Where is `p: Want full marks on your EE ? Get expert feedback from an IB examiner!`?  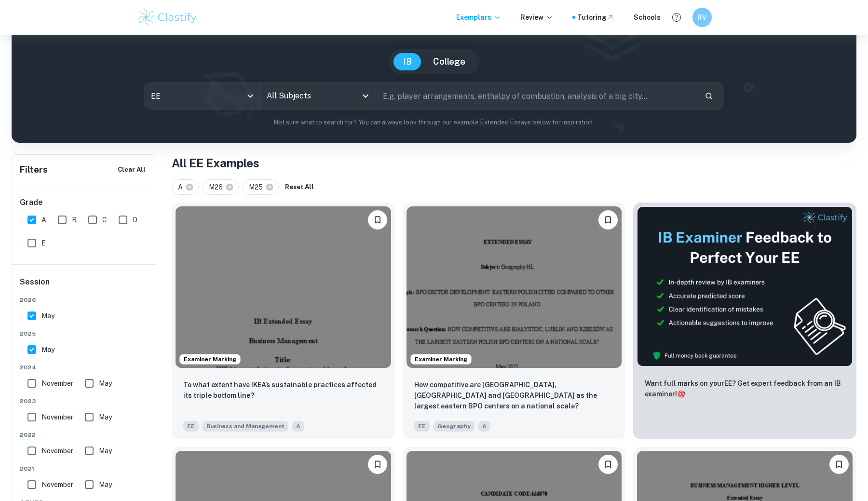
p: Want full marks on your EE ? Get expert feedback from an IB examiner! is located at coordinates (745, 389).